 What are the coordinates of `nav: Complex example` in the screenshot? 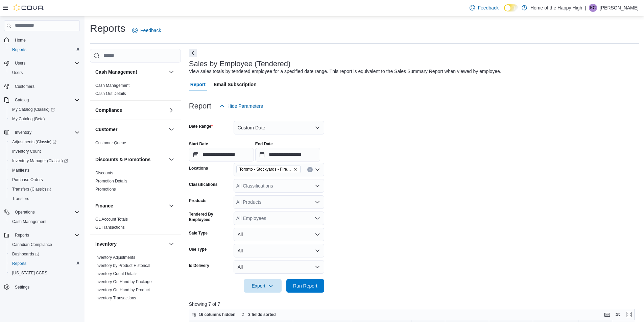 It's located at (42, 171).